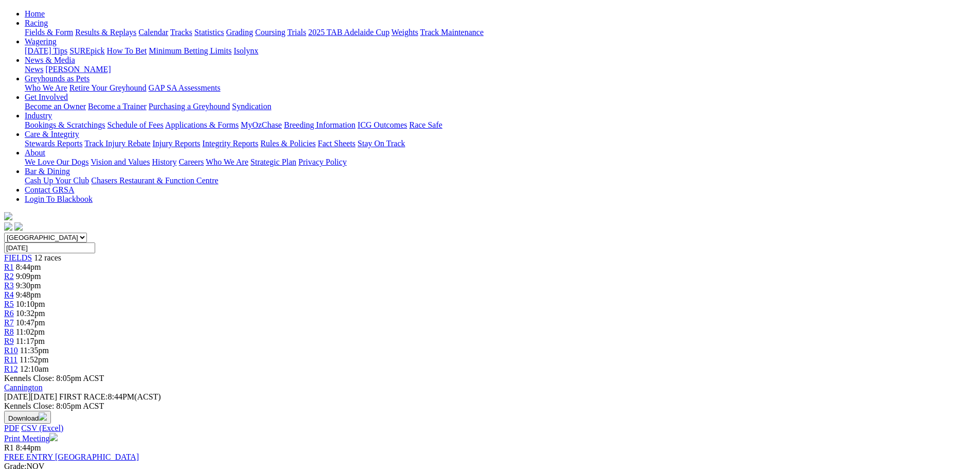 The width and height of the screenshot is (980, 469). What do you see at coordinates (209, 32) in the screenshot?
I see `a: Statistics` at bounding box center [209, 32].